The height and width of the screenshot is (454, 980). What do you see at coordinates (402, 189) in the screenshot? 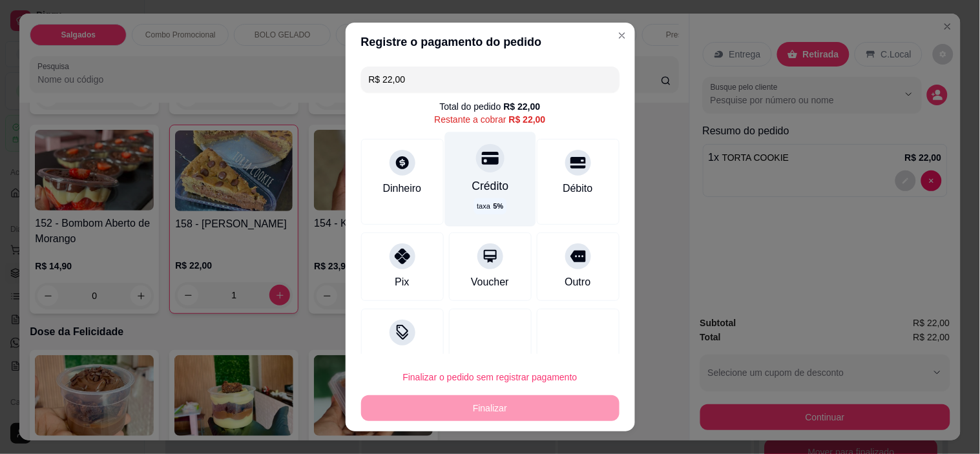
I see `div: Dinheiro` at bounding box center [402, 189].